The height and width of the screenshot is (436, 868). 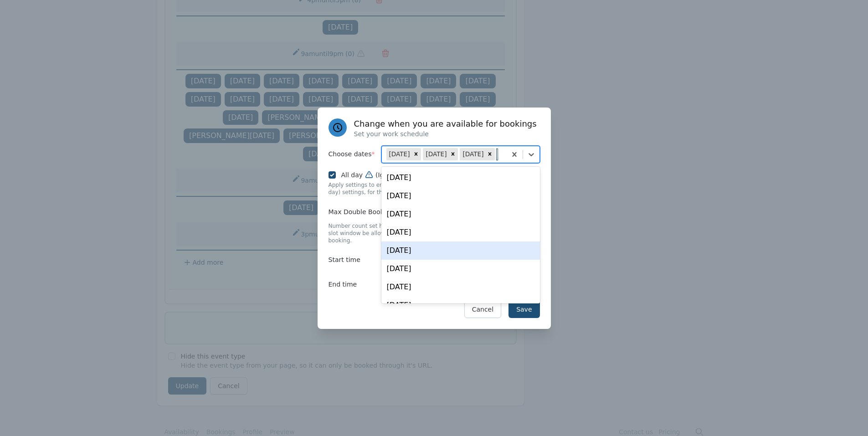 What do you see at coordinates (482, 309) in the screenshot?
I see `button: Cancel` at bounding box center [482, 309].